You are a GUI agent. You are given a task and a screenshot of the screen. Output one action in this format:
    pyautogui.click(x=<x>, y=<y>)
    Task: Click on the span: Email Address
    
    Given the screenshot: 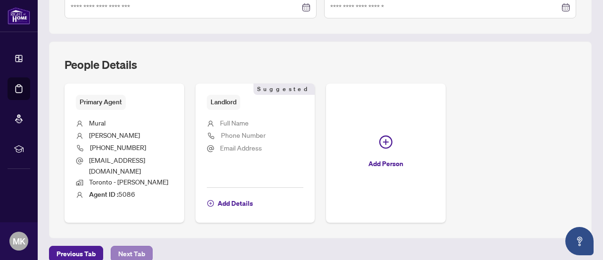 What is the action you would take?
    pyautogui.click(x=241, y=148)
    